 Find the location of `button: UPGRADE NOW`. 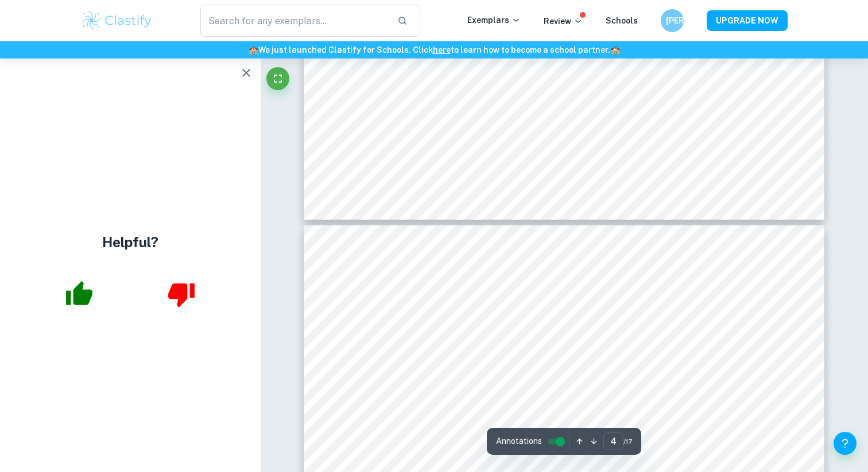

button: UPGRADE NOW is located at coordinates (747, 21).